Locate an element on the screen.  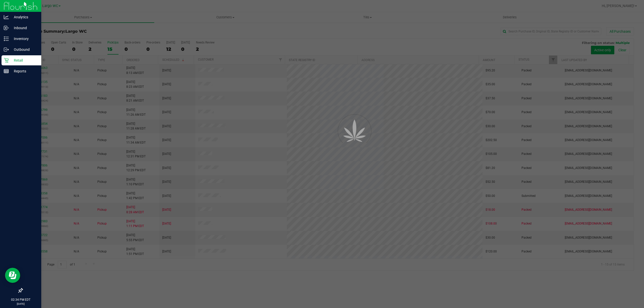
p: Retail is located at coordinates (24, 61).